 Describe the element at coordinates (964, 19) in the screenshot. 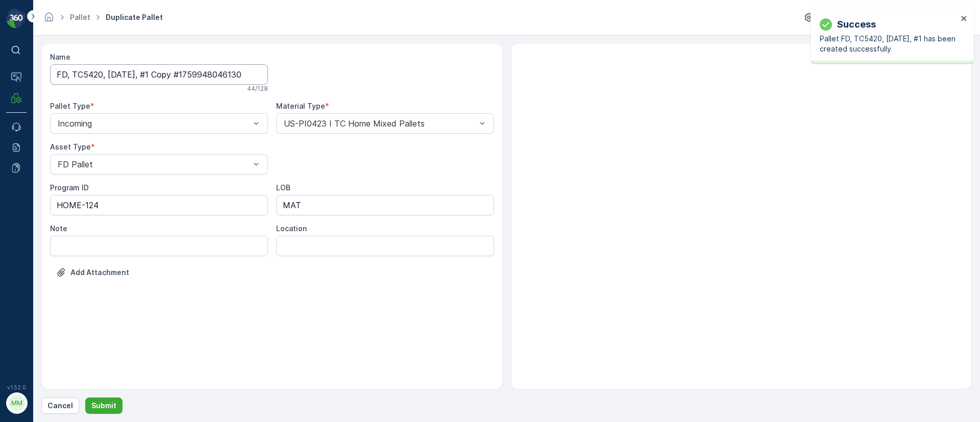

I see `button: close` at that location.